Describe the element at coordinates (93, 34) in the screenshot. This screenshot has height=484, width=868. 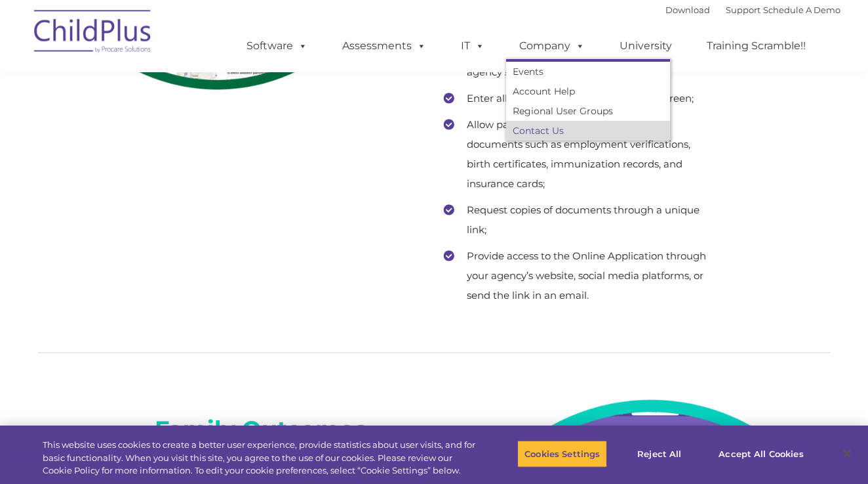
I see `img: ChildPlus by Procare Solutions` at that location.